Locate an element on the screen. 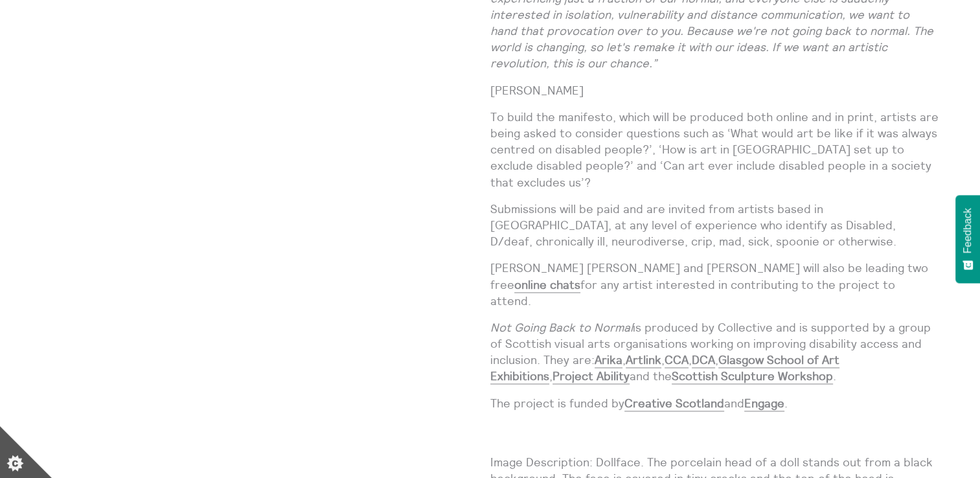 The height and width of the screenshot is (478, 980). a: Project Ability is located at coordinates (591, 377).